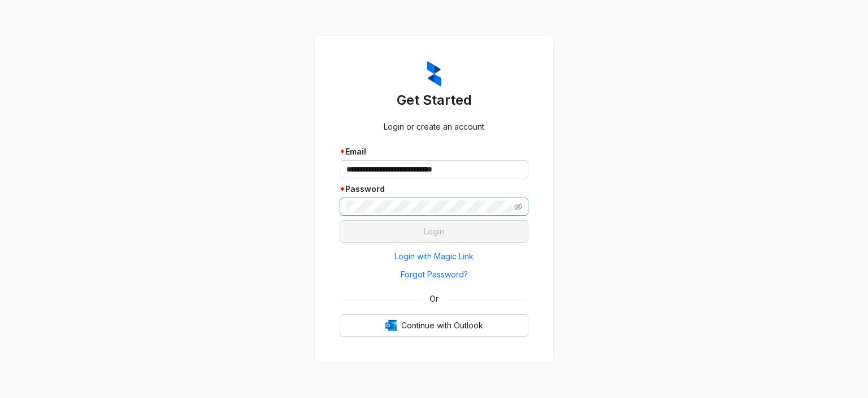  I want to click on button: OutlookContinue with Outlook, so click(434, 325).